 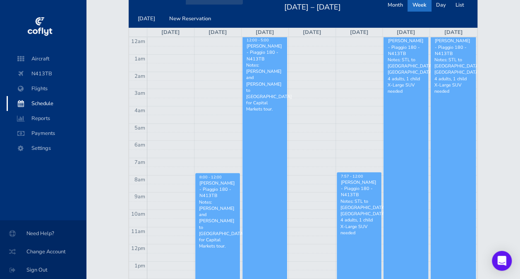 I want to click on span: Sign Out, so click(x=43, y=270).